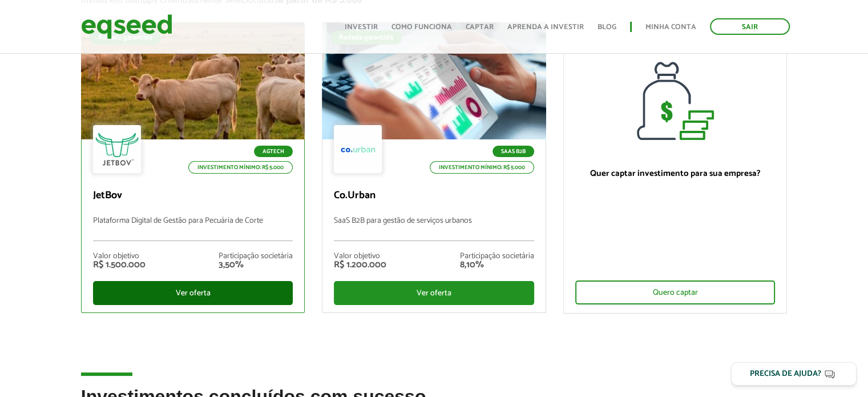  I want to click on a: Captar, so click(479, 27).